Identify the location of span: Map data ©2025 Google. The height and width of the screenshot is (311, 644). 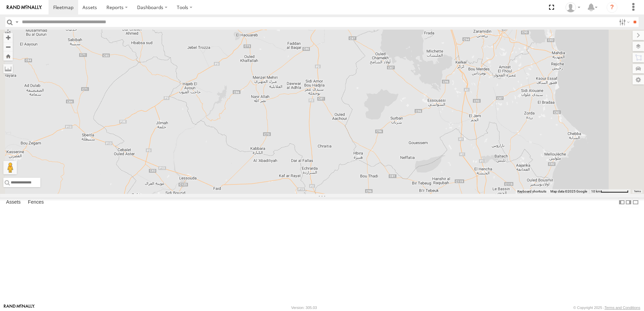
(568, 191).